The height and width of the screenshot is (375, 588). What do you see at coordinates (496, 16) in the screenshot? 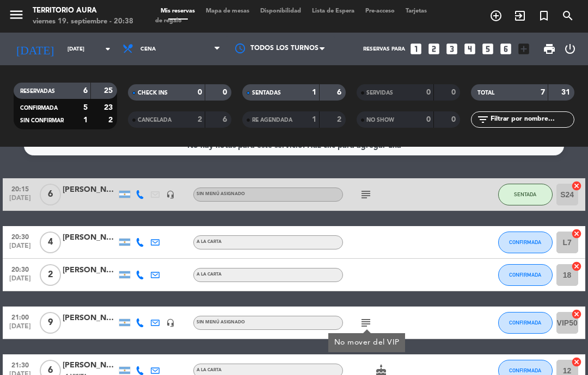
I see `span: RESERVAR MESA` at bounding box center [496, 16].